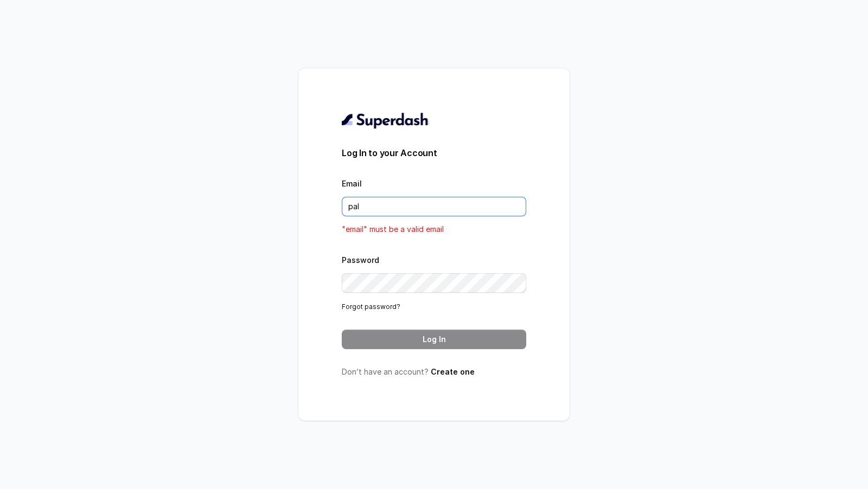 This screenshot has width=868, height=489. Describe the element at coordinates (385, 121) in the screenshot. I see `img: light.svg` at that location.